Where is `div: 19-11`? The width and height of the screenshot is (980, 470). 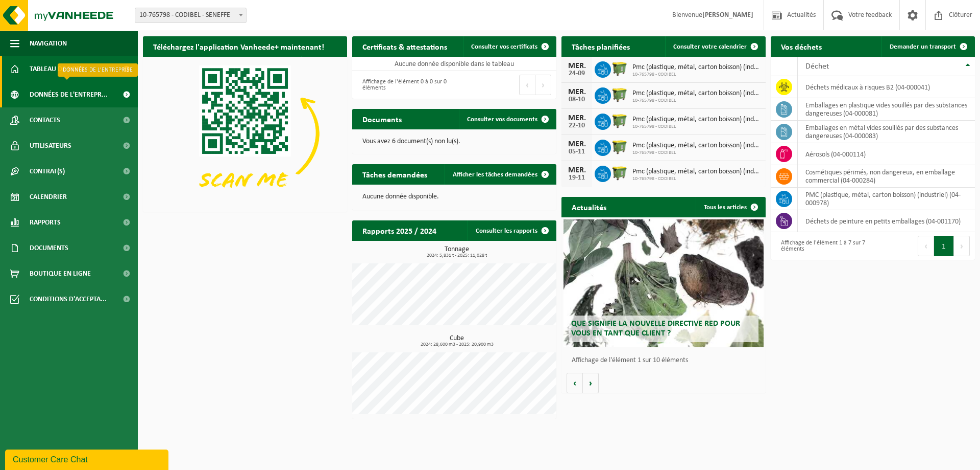 div: 19-11 is located at coordinates (577, 178).